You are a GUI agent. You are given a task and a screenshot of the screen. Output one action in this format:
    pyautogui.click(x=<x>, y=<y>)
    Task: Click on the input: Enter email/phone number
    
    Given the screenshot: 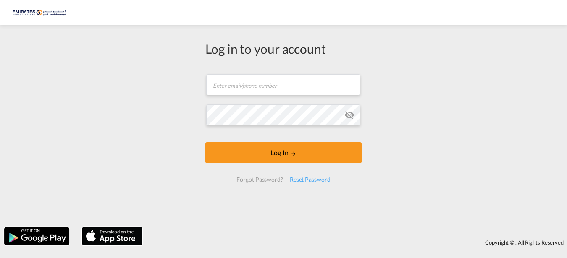 What is the action you would take?
    pyautogui.click(x=283, y=85)
    